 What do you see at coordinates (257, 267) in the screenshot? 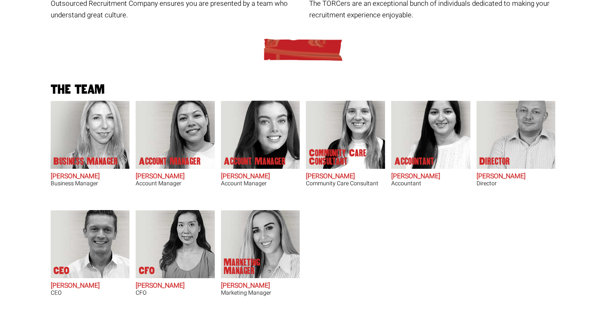
I see `p: Marketing Manager` at bounding box center [257, 267].